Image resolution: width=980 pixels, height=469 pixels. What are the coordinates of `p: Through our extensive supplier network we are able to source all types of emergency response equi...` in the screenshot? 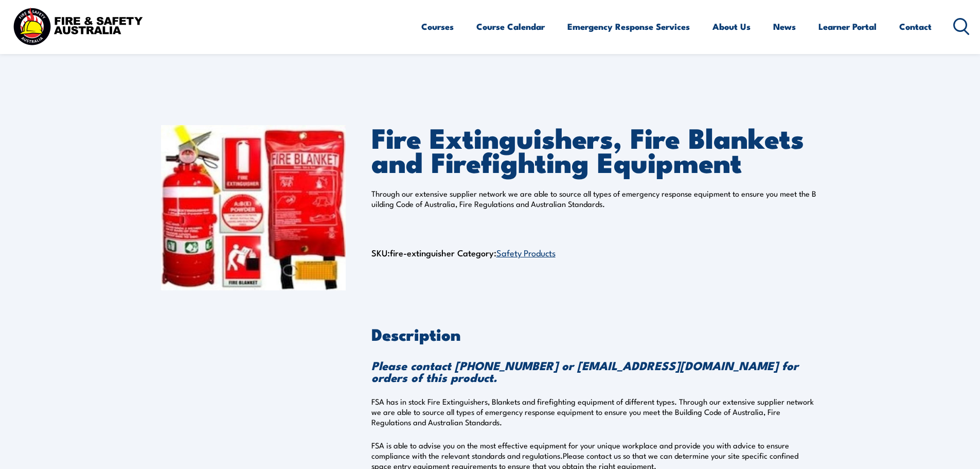 It's located at (595, 199).